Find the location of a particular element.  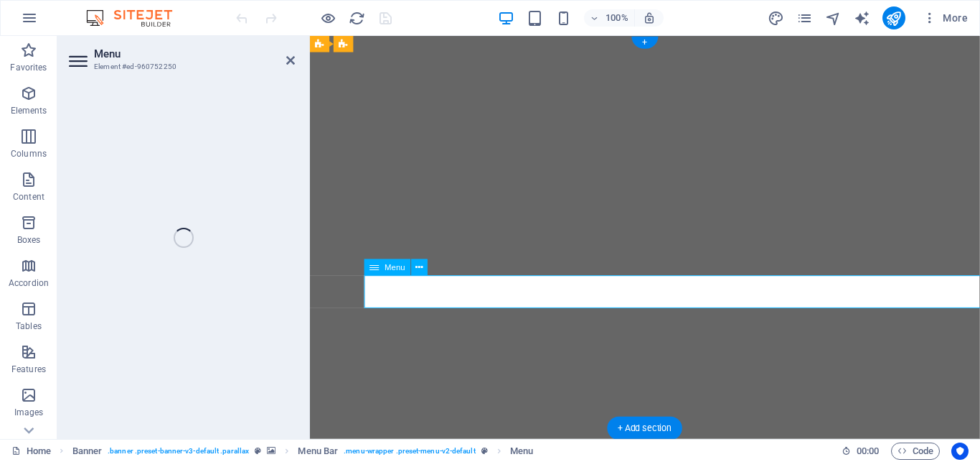

i: Navigator is located at coordinates (833, 18).